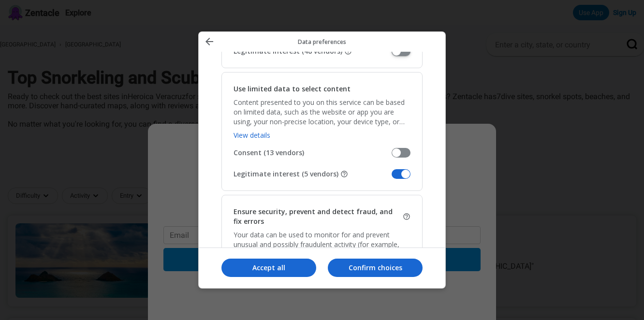 This screenshot has width=644, height=320. Describe the element at coordinates (375, 268) in the screenshot. I see `p: Confirm choices` at that location.